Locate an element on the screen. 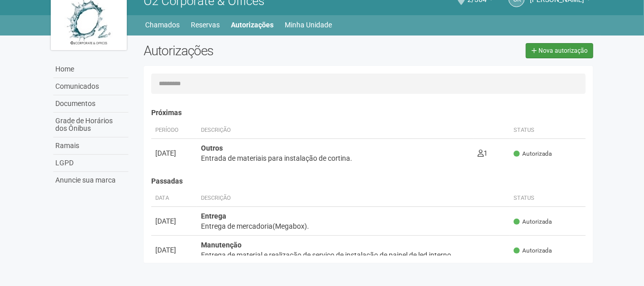 The width and height of the screenshot is (644, 286). a: Autorizações is located at coordinates (253, 25).